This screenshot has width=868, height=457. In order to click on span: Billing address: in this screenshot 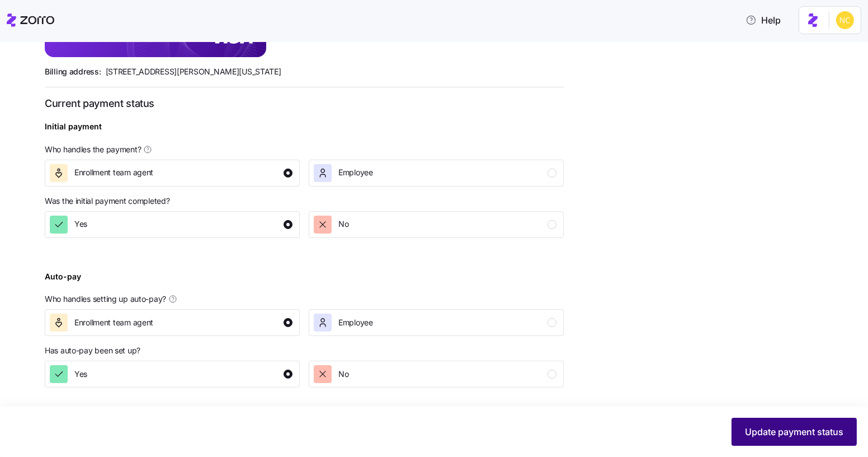, I will do `click(72, 72)`.